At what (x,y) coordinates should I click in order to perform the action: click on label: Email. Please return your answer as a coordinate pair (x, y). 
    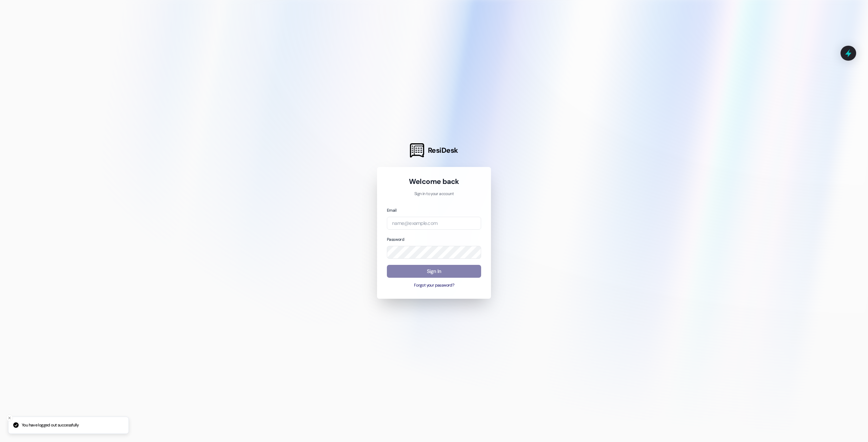
    Looking at the image, I should click on (392, 210).